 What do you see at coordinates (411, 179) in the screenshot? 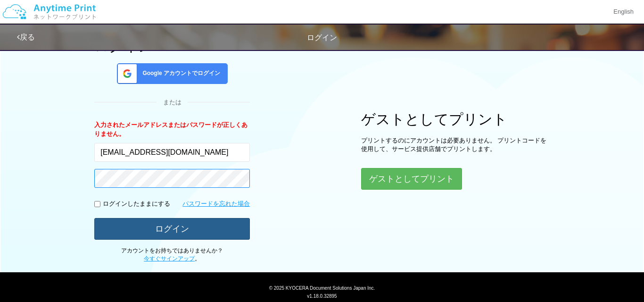
I see `button: ゲストとしてプリント` at bounding box center [411, 179].